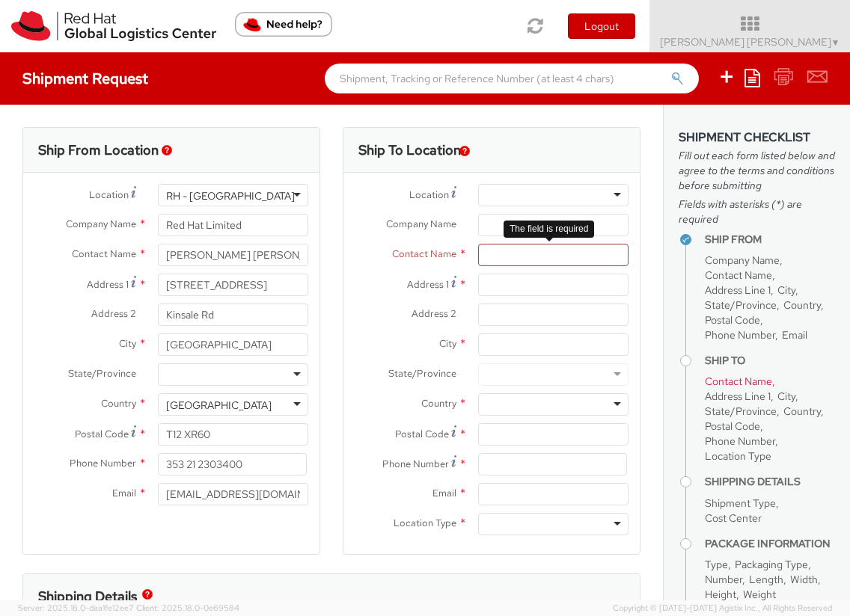  What do you see at coordinates (511, 79) in the screenshot?
I see `input: Shipment, Tracking or Reference Number (at least 4 chars)` at bounding box center [511, 79].